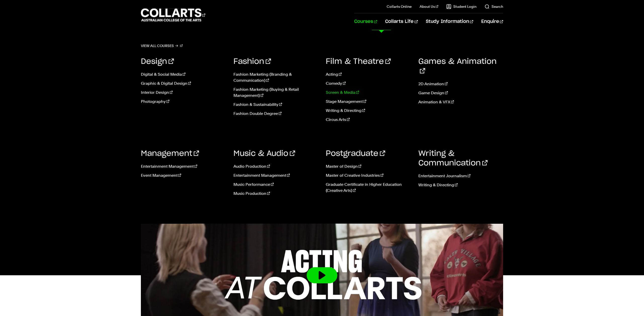 This screenshot has width=644, height=316. Describe the element at coordinates (369, 120) in the screenshot. I see `a: Circus Arts` at that location.